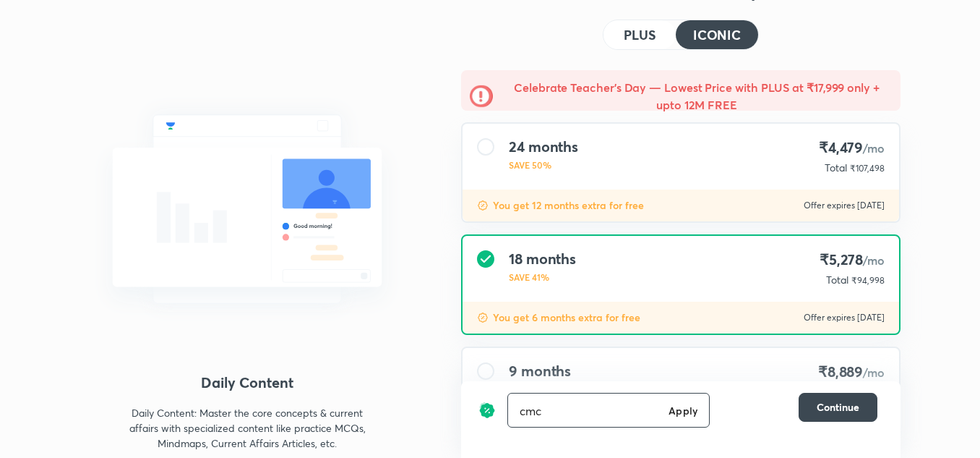 Image resolution: width=980 pixels, height=458 pixels. Describe the element at coordinates (717, 35) in the screenshot. I see `button: ICONIC` at that location.